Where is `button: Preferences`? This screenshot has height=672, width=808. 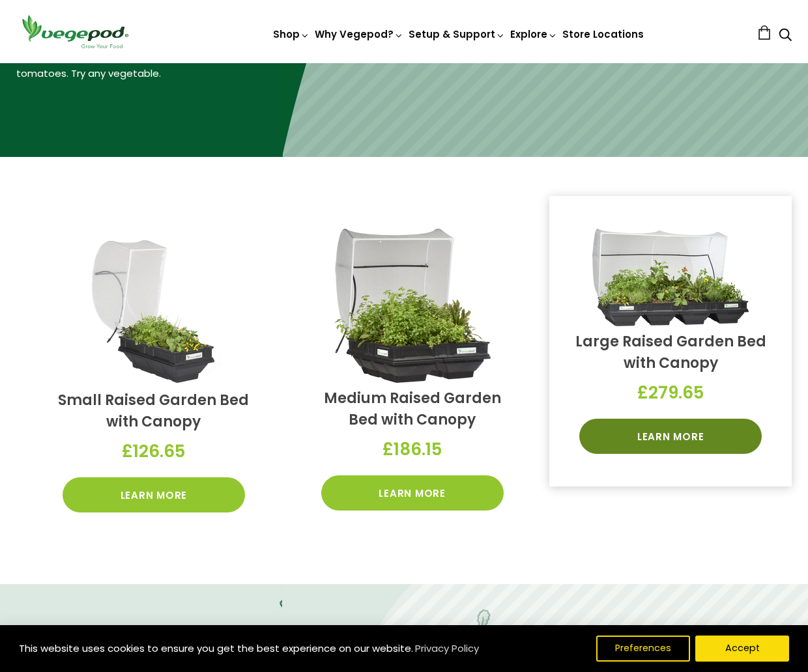 button: Preferences is located at coordinates (643, 649).